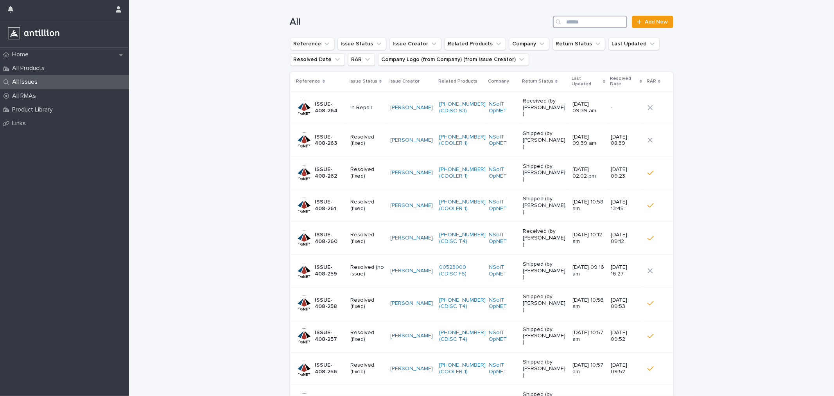 The height and width of the screenshot is (396, 834). What do you see at coordinates (529, 44) in the screenshot?
I see `button: Company` at bounding box center [529, 44].